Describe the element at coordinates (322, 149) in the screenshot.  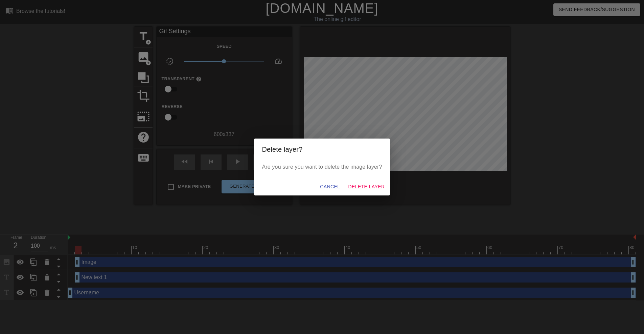
I see `h2: Delete layer?` at that location.